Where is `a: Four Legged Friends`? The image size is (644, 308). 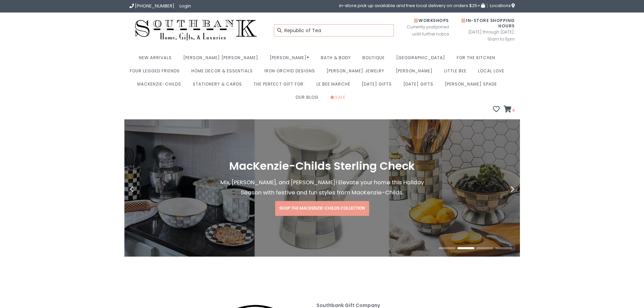
a: Four Legged Friends is located at coordinates (156, 73).